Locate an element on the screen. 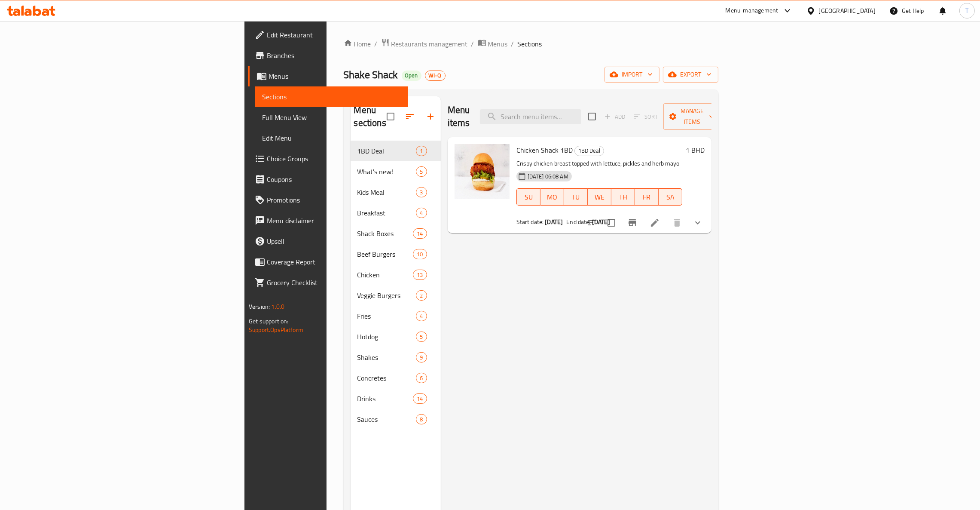 Image resolution: width=980 pixels, height=510 pixels. div: Kids Meal3 is located at coordinates (396, 192).